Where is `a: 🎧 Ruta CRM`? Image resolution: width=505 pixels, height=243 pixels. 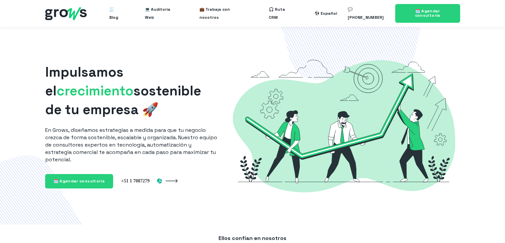
a: 🎧 Ruta CRM is located at coordinates (281, 13).